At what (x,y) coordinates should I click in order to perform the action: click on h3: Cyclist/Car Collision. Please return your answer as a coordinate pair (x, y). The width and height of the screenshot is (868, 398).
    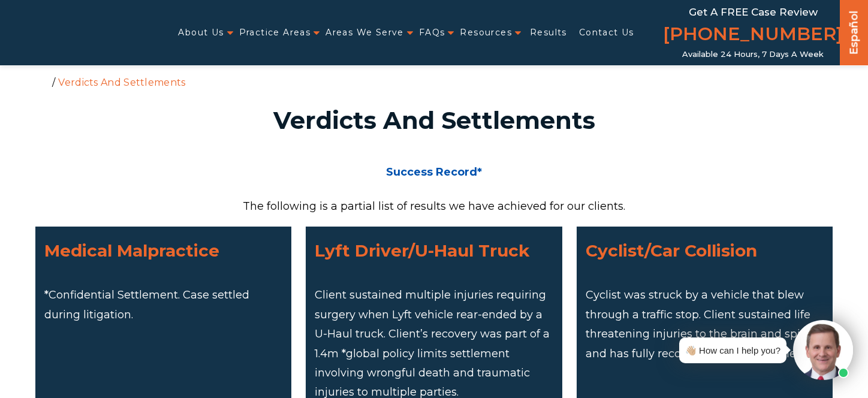
    Looking at the image, I should click on (705, 251).